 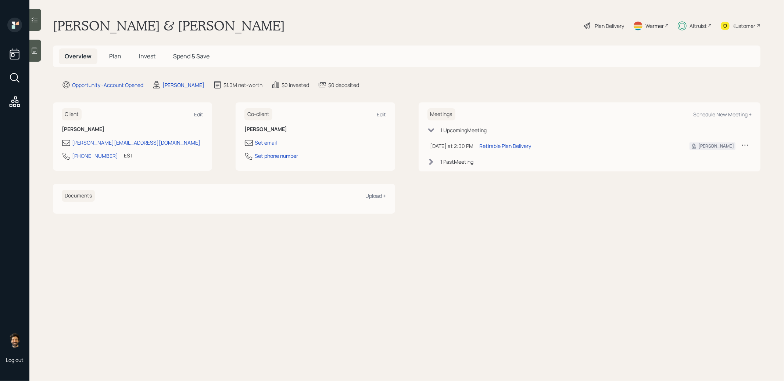 What do you see at coordinates (108, 85) in the screenshot?
I see `div: Opportunity · Account Opened` at bounding box center [108, 85].